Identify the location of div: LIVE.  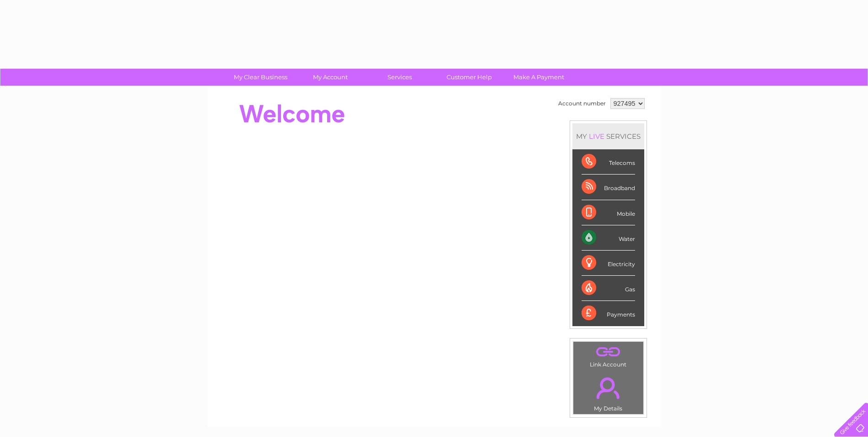
(597, 136).